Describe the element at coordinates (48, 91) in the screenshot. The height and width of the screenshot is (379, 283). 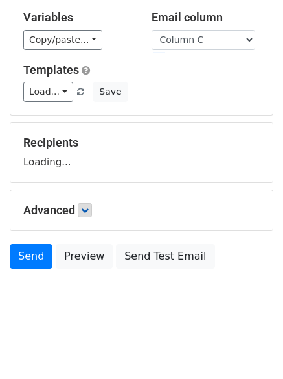
I see `a: Load...` at that location.